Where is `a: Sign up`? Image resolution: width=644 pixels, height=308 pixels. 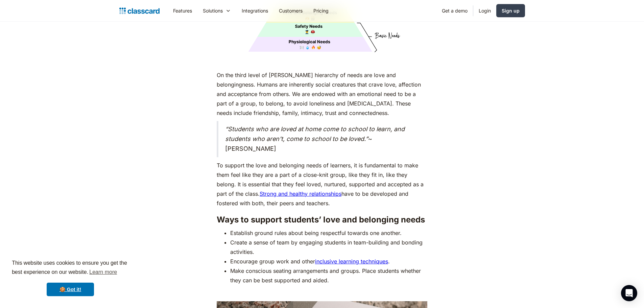 a: Sign up is located at coordinates (510, 10).